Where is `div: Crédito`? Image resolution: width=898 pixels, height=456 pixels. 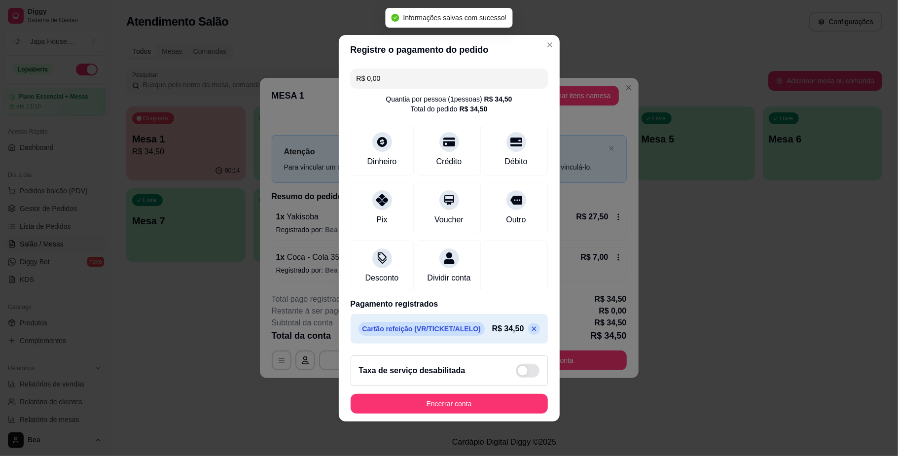
div: Crédito is located at coordinates (449, 162).